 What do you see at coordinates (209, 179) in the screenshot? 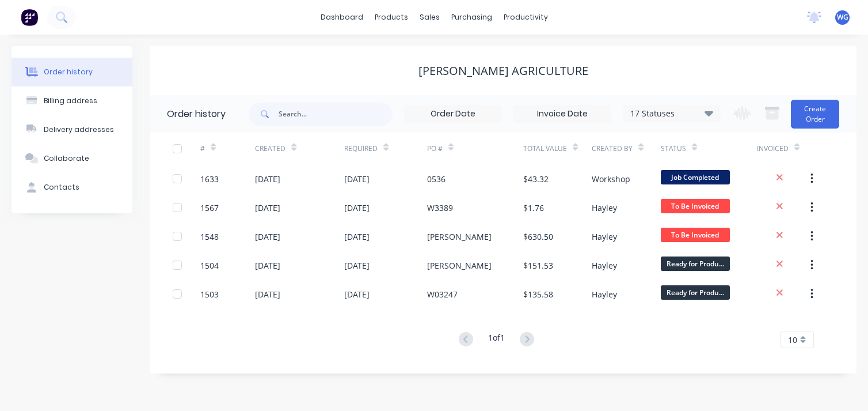
I see `div: 1633` at bounding box center [209, 179].